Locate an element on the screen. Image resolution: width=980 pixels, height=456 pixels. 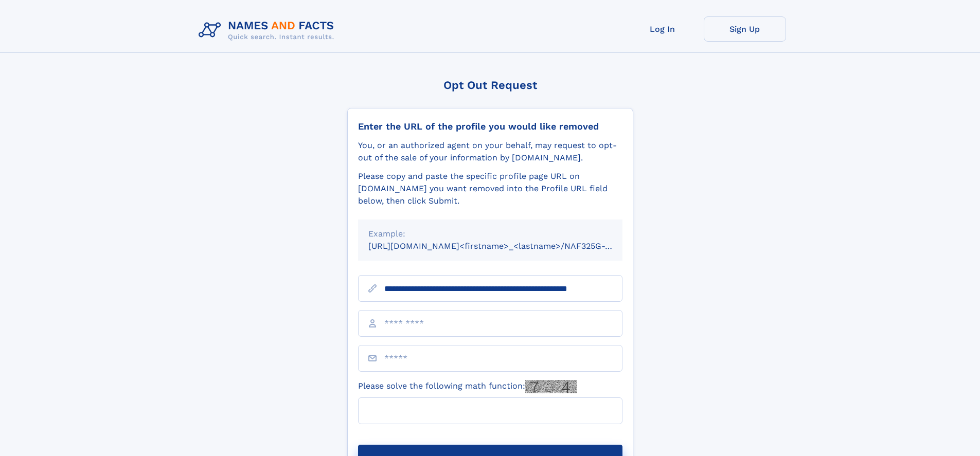
a: Log In is located at coordinates (663, 29).